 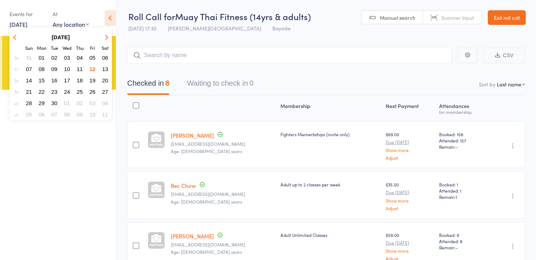 What do you see at coordinates (80, 91) in the screenshot?
I see `button: 25` at bounding box center [80, 91].